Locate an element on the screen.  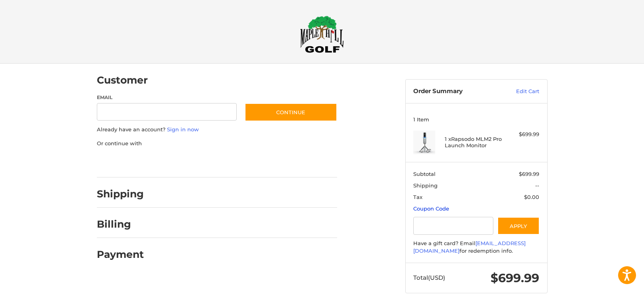
img: Maple Hill Golf is located at coordinates (322, 34).